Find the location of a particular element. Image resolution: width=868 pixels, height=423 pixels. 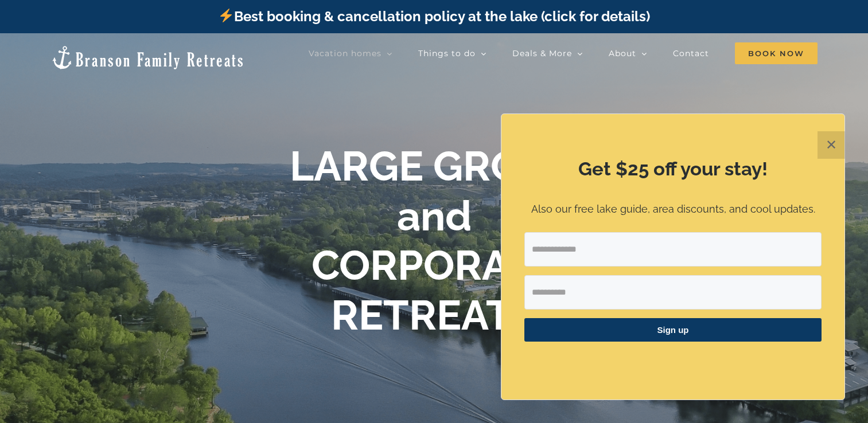

nav: Main Menu is located at coordinates (563, 54).